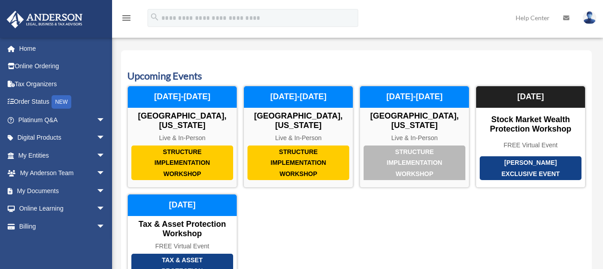  What do you see at coordinates (127, 19) in the screenshot?
I see `a: menu` at bounding box center [127, 19].